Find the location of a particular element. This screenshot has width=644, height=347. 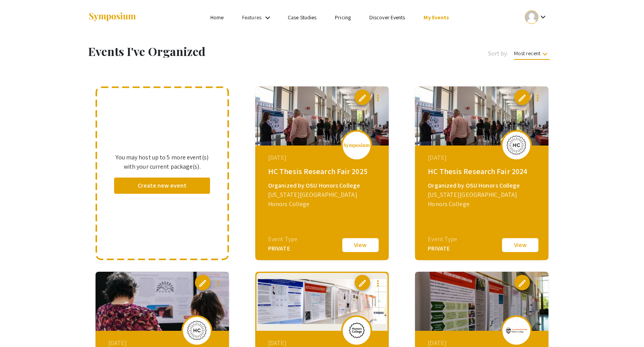

a: Pricing is located at coordinates (343, 17).